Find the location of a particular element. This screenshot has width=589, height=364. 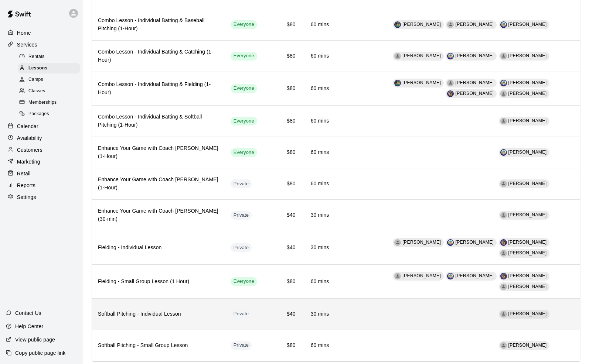

a: Availability is located at coordinates (42, 138).